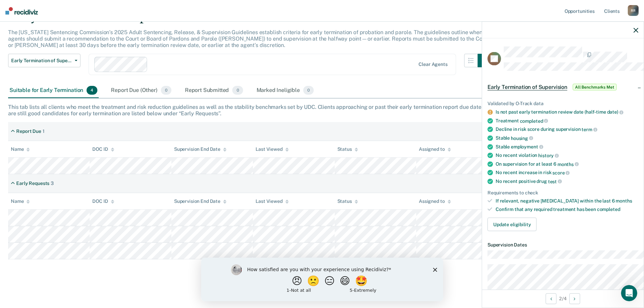 The image size is (644, 308). Describe the element at coordinates (96, 23) in the screenshot. I see `button: 1` at that location.